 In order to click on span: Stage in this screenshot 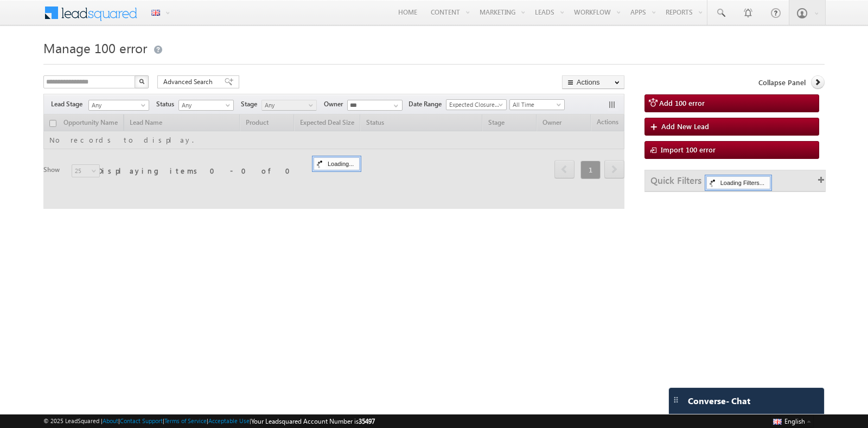, I will do `click(251, 104)`.